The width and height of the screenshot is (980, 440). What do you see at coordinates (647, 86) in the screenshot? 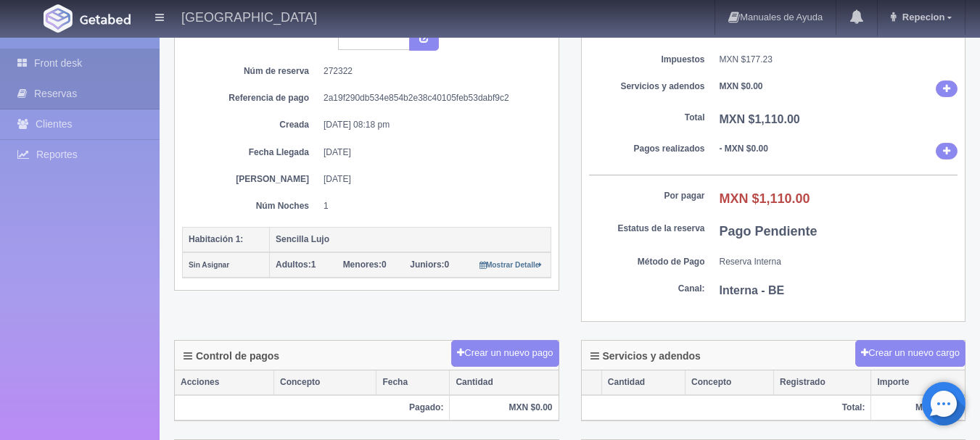
I see `dt: Servicios y adendos` at bounding box center [647, 86].